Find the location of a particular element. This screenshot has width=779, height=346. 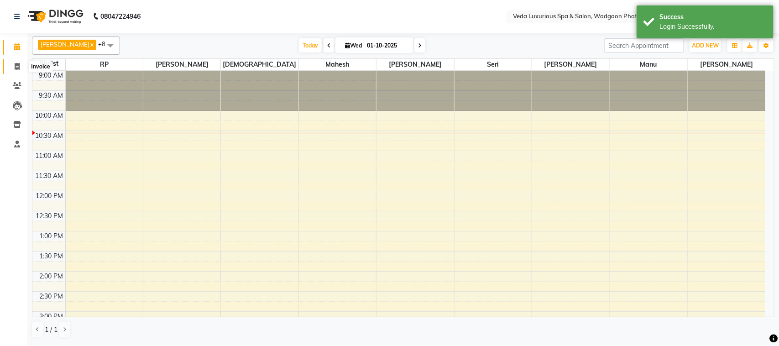

div: 3:00 PM is located at coordinates (52, 316).